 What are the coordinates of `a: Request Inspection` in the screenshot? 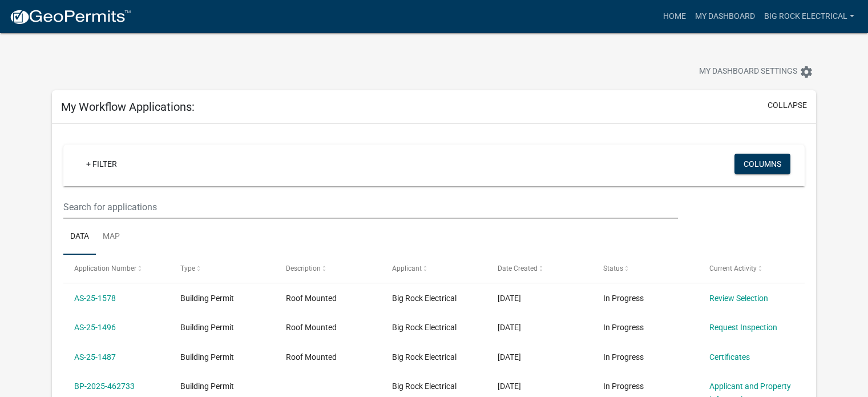 It's located at (743, 327).